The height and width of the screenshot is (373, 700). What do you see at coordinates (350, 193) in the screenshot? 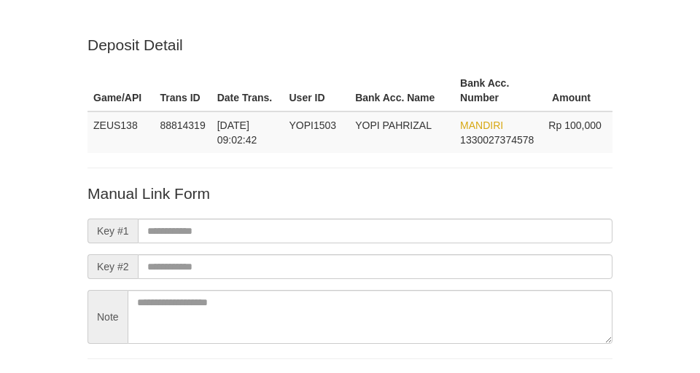
I see `p: Manual Link Form` at bounding box center [350, 193].